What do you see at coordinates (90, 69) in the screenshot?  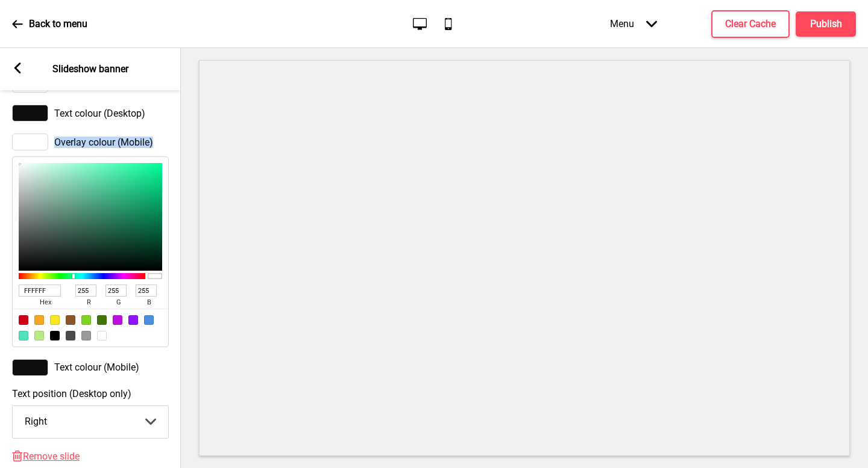 I see `p: Slideshow banner` at bounding box center [90, 69].